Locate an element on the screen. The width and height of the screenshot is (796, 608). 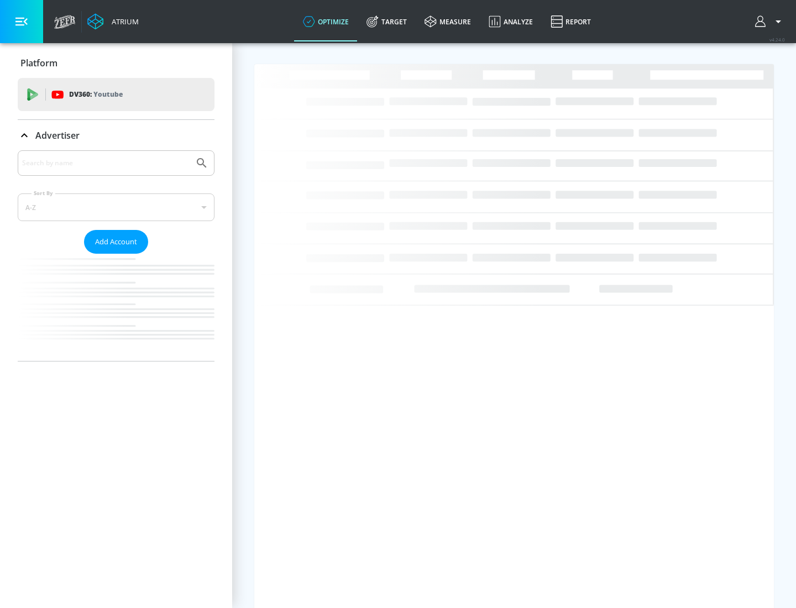
div: DV360: Youtube is located at coordinates (116, 94).